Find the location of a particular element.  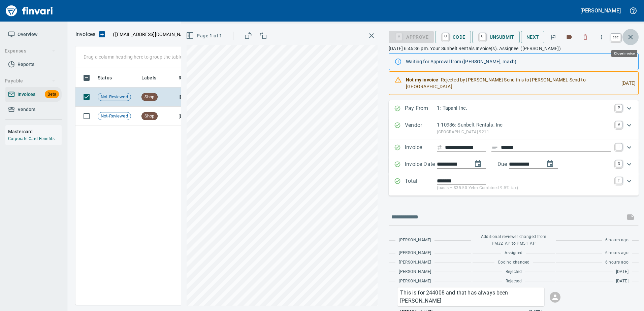

span: Expenses is located at coordinates (30, 51).